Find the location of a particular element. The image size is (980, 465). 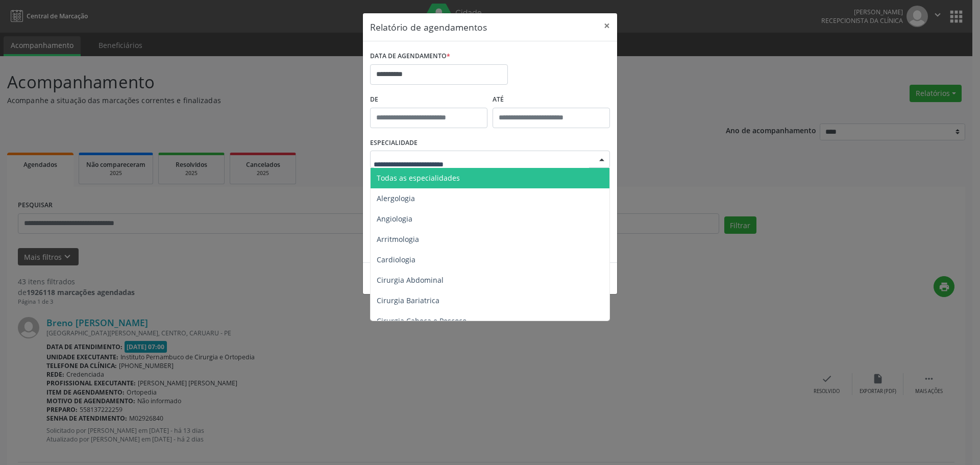

span: Alergologia is located at coordinates (395, 198).